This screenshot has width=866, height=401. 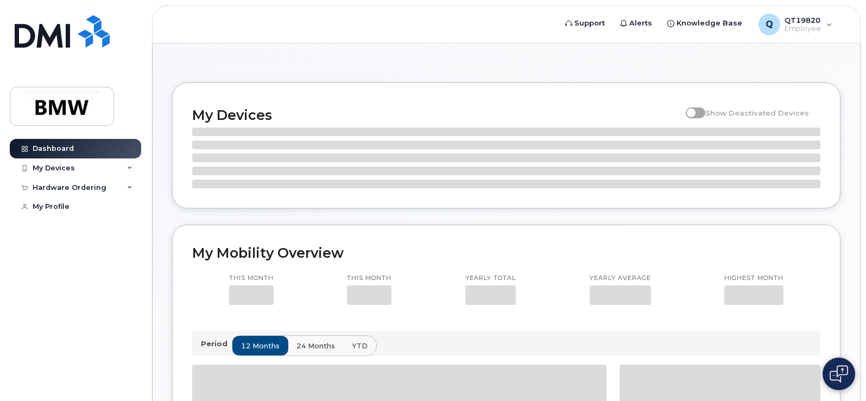 I want to click on p: Yearly average, so click(x=620, y=279).